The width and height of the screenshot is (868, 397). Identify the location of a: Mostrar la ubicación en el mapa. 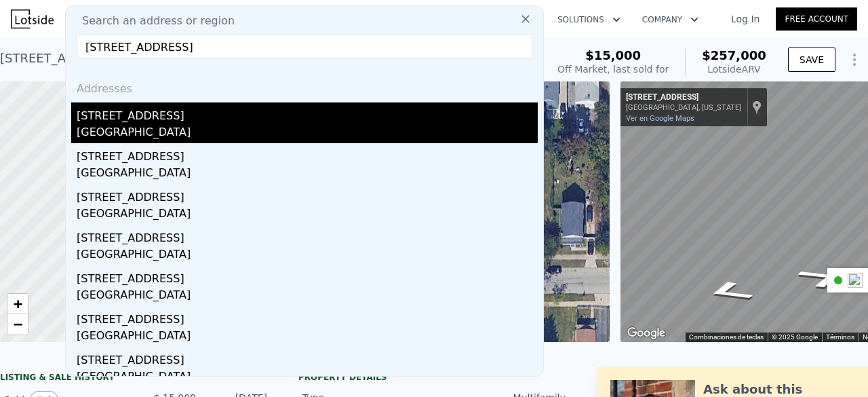
(757, 107).